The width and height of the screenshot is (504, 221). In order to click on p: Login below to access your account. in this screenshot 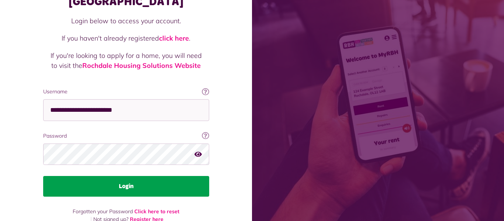, I will do `click(126, 21)`.